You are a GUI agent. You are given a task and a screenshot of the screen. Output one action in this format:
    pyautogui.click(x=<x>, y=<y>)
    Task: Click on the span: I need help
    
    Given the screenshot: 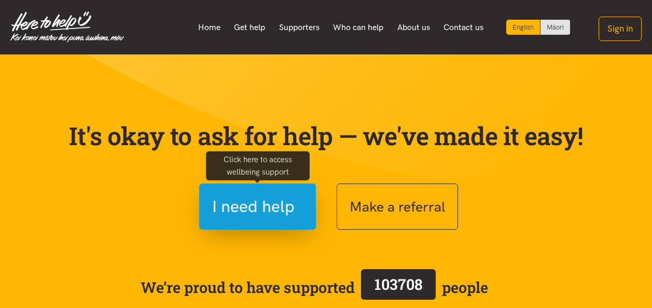 What is the action you would take?
    pyautogui.click(x=253, y=207)
    